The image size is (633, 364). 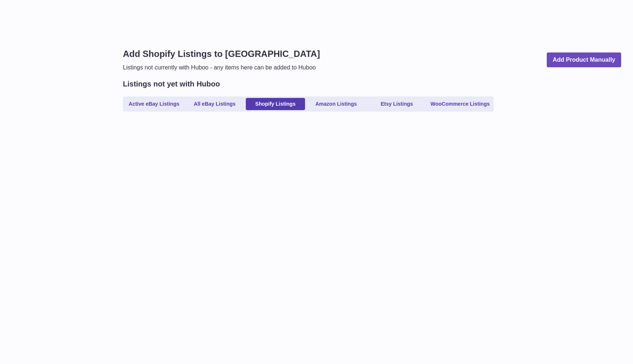 What do you see at coordinates (154, 104) in the screenshot?
I see `a: Active eBay Listings` at bounding box center [154, 104].